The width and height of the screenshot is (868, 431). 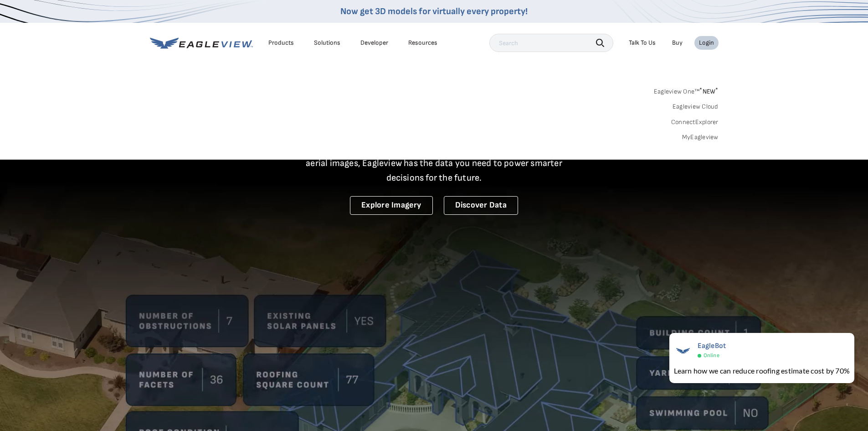 I want to click on a: Now get 3D models for virtually every property!, so click(x=434, y=11).